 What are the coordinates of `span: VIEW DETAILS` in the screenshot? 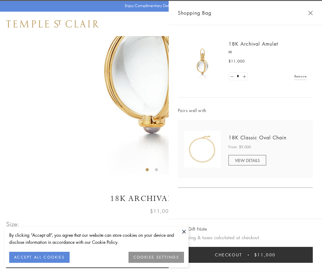 It's located at (247, 160).